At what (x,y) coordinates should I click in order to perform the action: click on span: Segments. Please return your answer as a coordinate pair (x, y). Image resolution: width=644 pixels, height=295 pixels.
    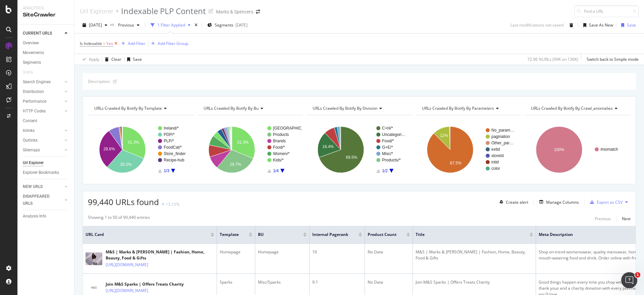
    Looking at the image, I should click on (224, 25).